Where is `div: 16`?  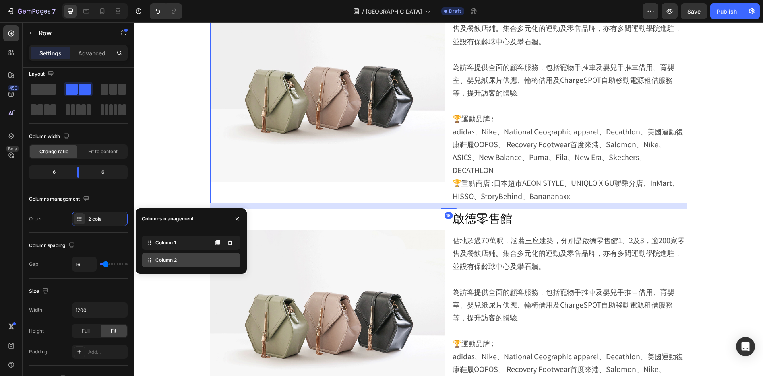
div: 16 is located at coordinates (315, 193).